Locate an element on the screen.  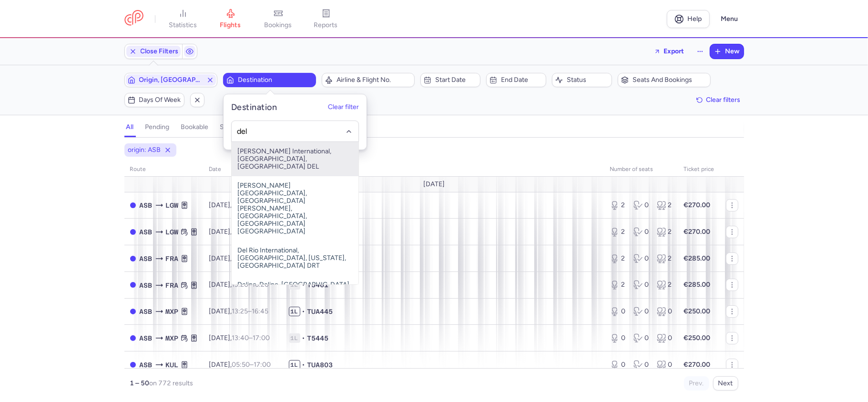
span: on 772 results is located at coordinates (172, 383).